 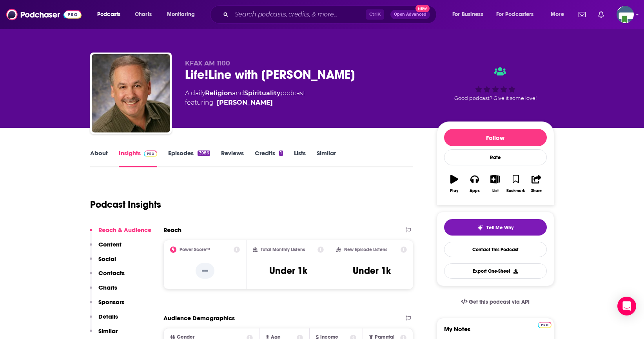 What do you see at coordinates (207, 63) in the screenshot?
I see `span: KFAX AM 1100` at bounding box center [207, 63].